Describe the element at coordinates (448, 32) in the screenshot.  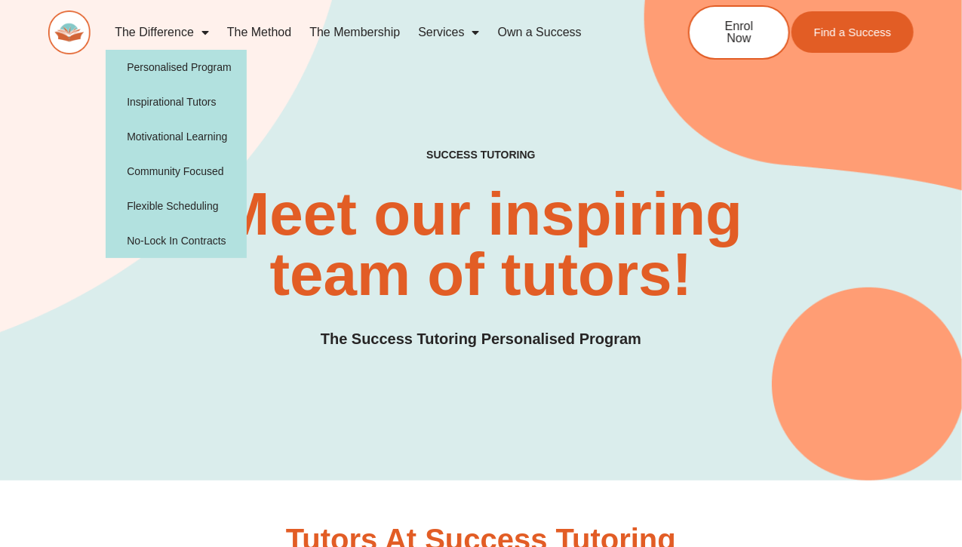
I see `a: Services` at that location.